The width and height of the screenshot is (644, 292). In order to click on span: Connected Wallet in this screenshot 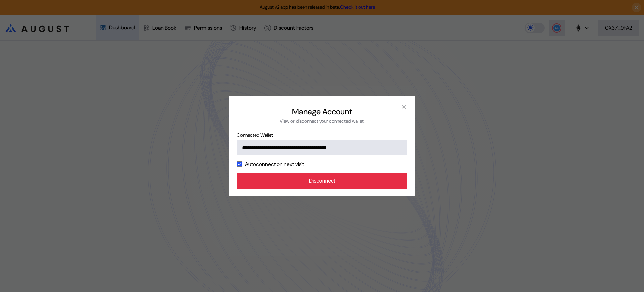, I will do `click(322, 135)`.